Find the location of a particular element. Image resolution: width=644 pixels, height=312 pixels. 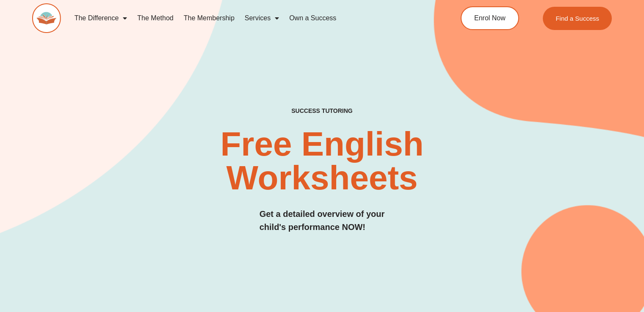

a: Find a Success is located at coordinates (577, 18).